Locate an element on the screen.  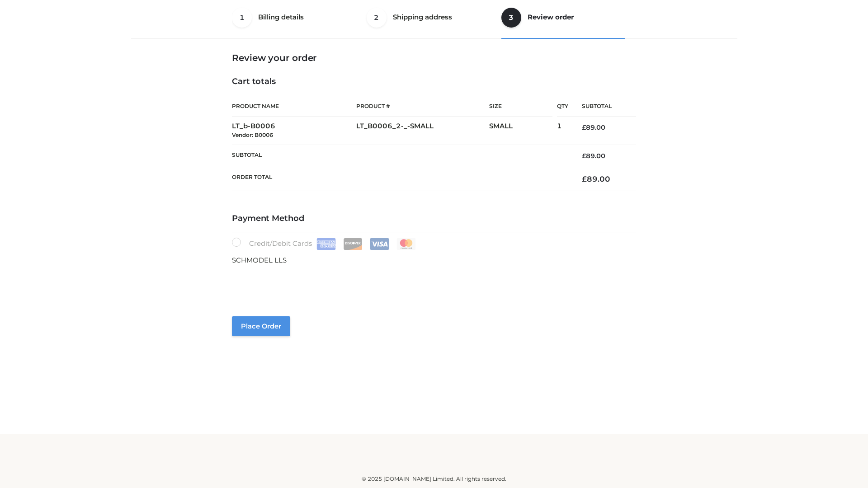
img: Amex is located at coordinates (326, 244).